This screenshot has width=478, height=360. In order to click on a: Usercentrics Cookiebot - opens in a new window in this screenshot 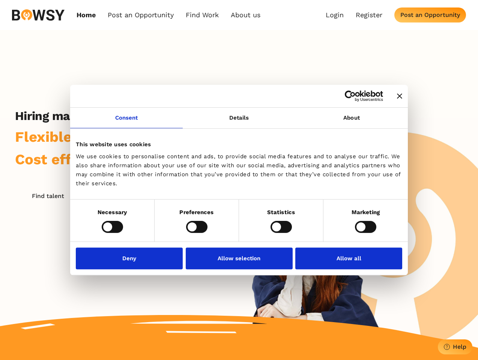, I will do `click(350, 96)`.